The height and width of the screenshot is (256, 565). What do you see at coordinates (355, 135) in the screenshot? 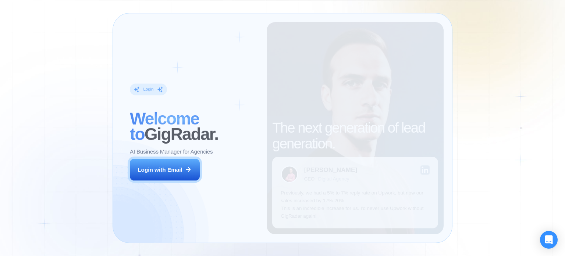
I see `h2: The next generation of lead generation.` at bounding box center [355, 135].